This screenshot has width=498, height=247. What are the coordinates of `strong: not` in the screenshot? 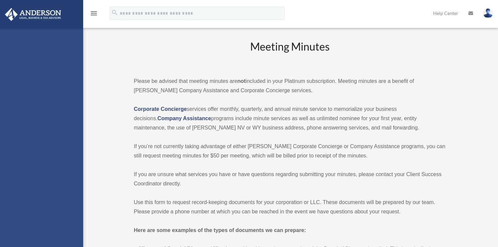 It's located at (241, 81).